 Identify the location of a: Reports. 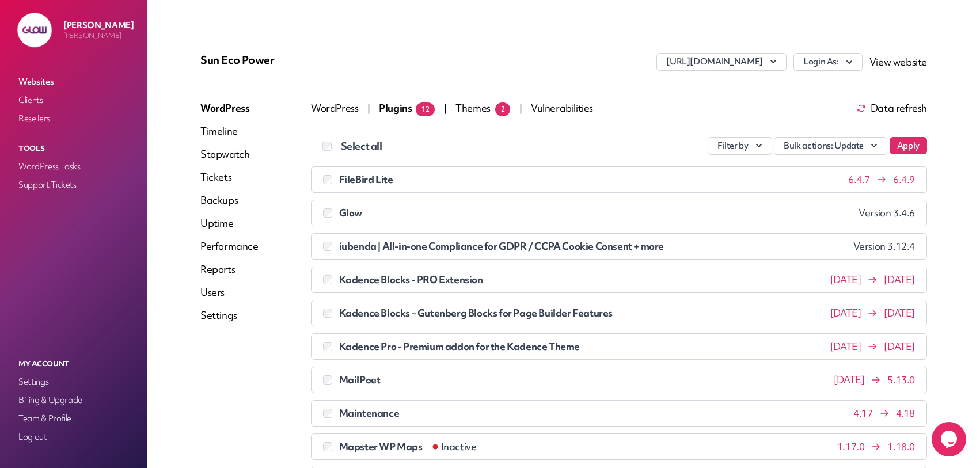
(229, 270).